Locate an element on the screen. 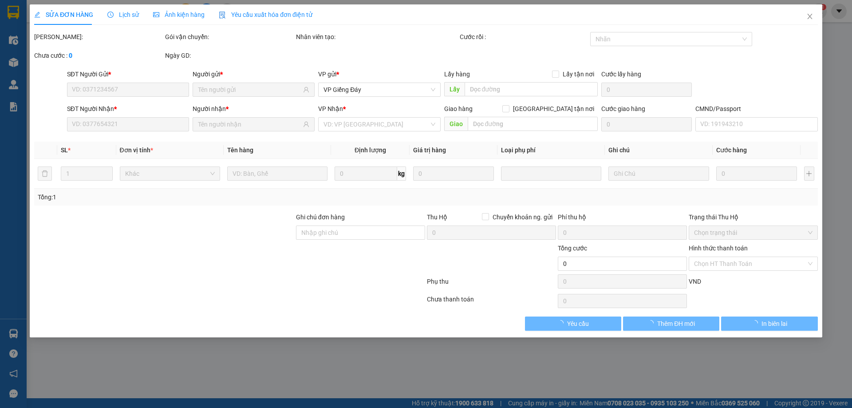 Image resolution: width=852 pixels, height=408 pixels. label: Cước giao hàng is located at coordinates (623, 109).